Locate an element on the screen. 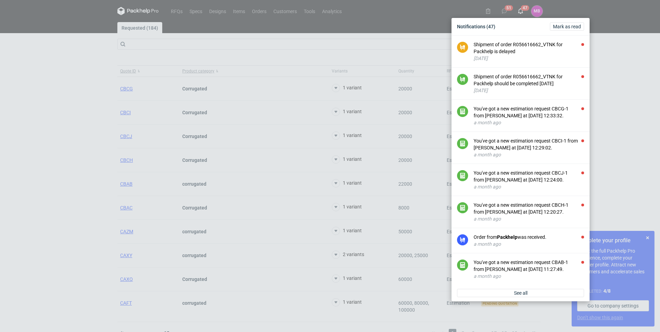 The height and width of the screenshot is (332, 660). div: Notifications (47) is located at coordinates (520, 27).